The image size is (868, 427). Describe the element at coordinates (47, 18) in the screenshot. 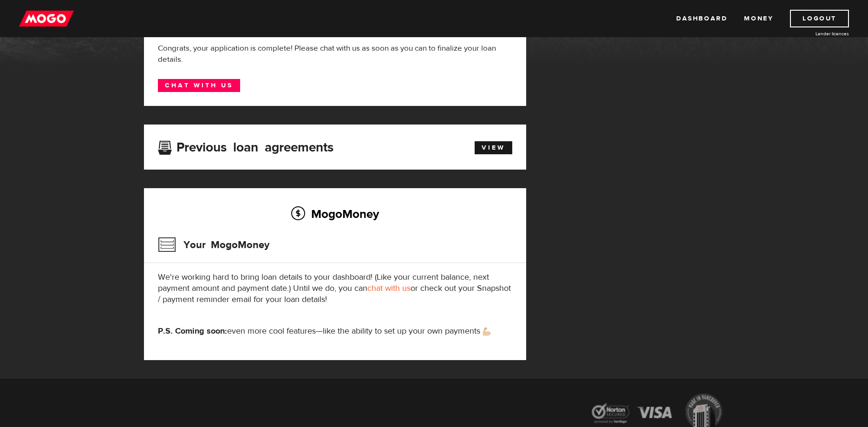

I see `img: mogo_logo-11ee424be714fa7cbb0f0f49df9e16ec.png` at that location.